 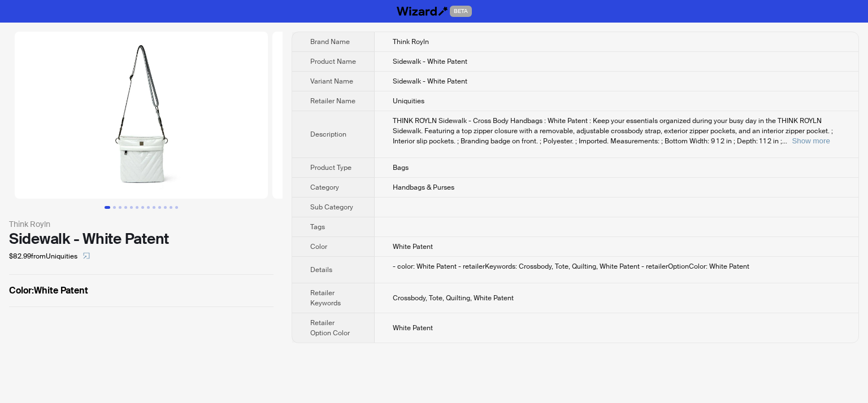 I want to click on span: Handbags & Purses, so click(x=423, y=188).